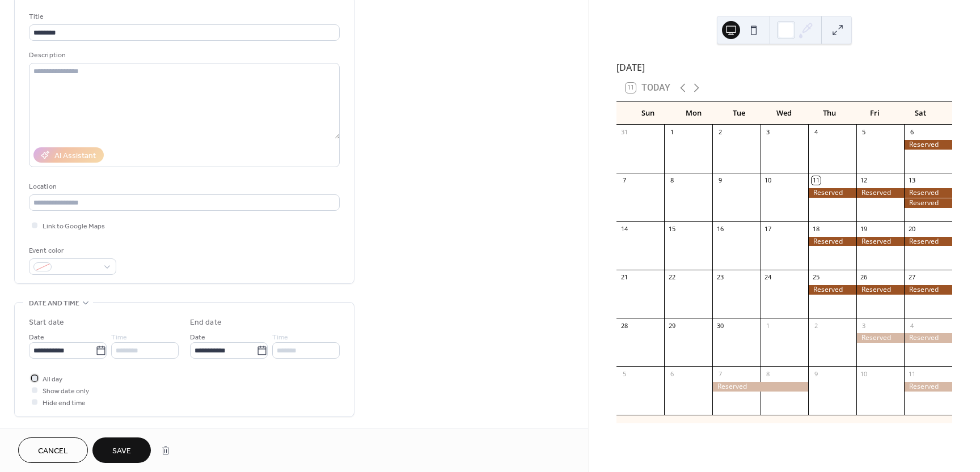 This screenshot has width=980, height=472. What do you see at coordinates (768, 229) in the screenshot?
I see `div: 17` at bounding box center [768, 229].